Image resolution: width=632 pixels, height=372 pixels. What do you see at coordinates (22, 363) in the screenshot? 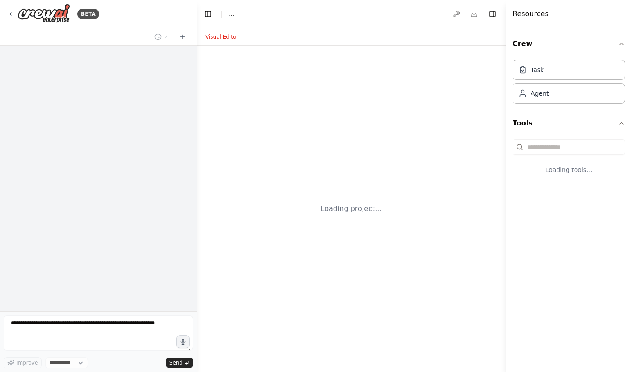
I see `button: Improve` at bounding box center [22, 363].